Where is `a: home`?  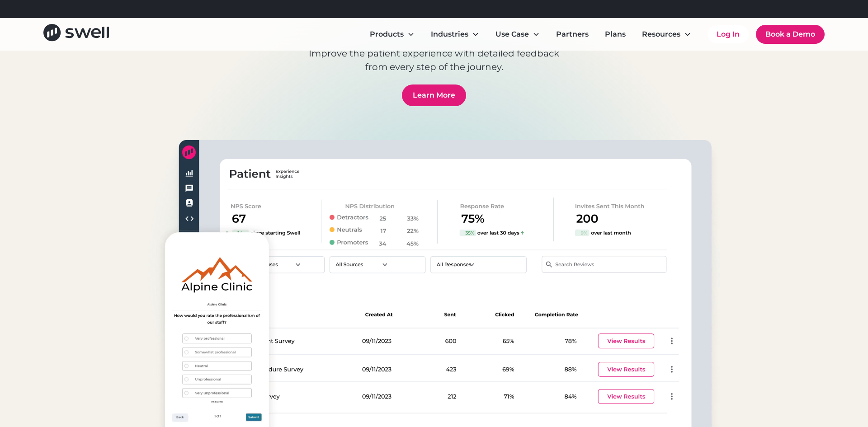
a: home is located at coordinates (76, 34).